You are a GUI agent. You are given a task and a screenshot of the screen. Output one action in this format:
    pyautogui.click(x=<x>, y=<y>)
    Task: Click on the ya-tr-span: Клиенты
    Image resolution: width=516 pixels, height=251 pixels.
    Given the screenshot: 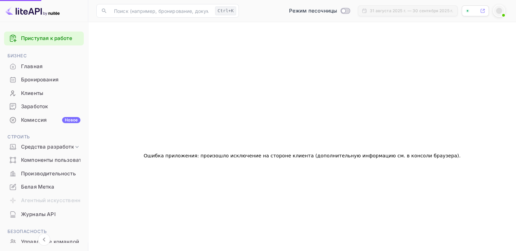 What is the action you would take?
    pyautogui.click(x=32, y=93)
    